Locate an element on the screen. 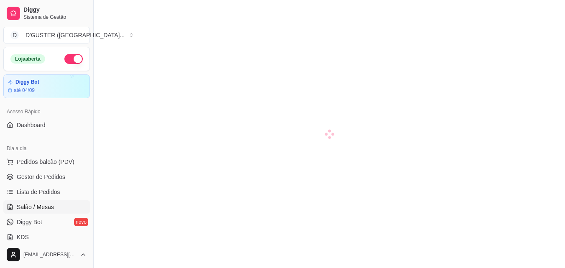 The image size is (565, 268). button: Alterar Status is located at coordinates (74, 59).